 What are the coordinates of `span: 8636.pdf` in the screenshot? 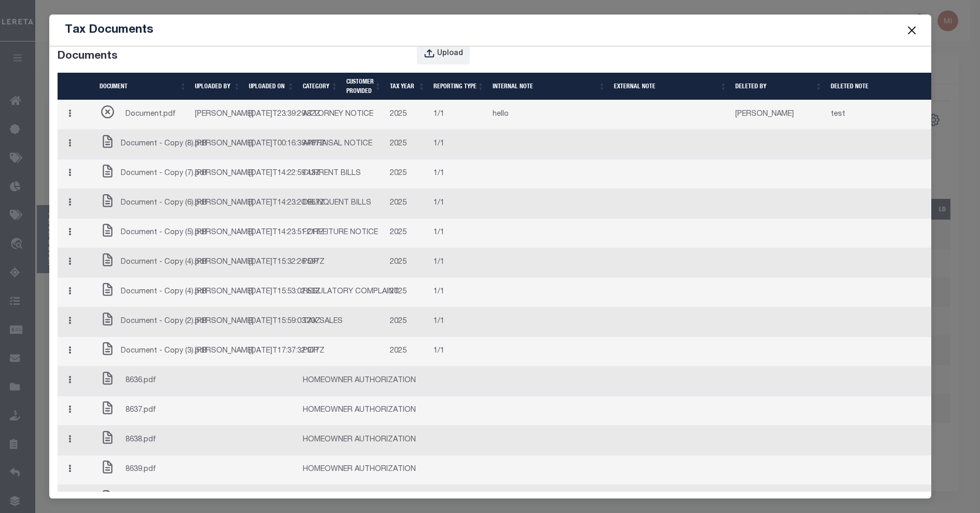 It's located at (141, 381).